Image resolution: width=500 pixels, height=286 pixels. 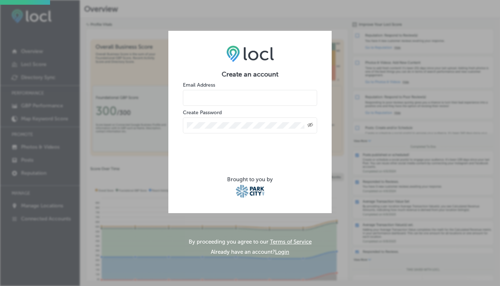 What do you see at coordinates (199, 85) in the screenshot?
I see `label: Email Address` at bounding box center [199, 85].